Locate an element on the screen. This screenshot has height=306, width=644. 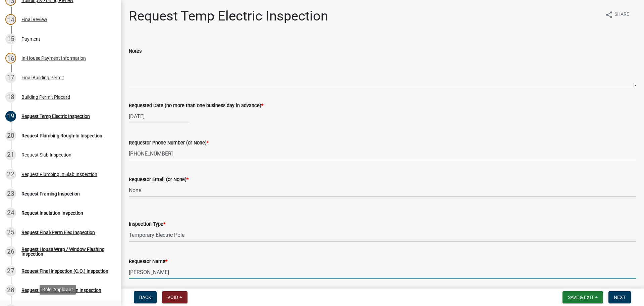
div: 14 is located at coordinates (11, 19).